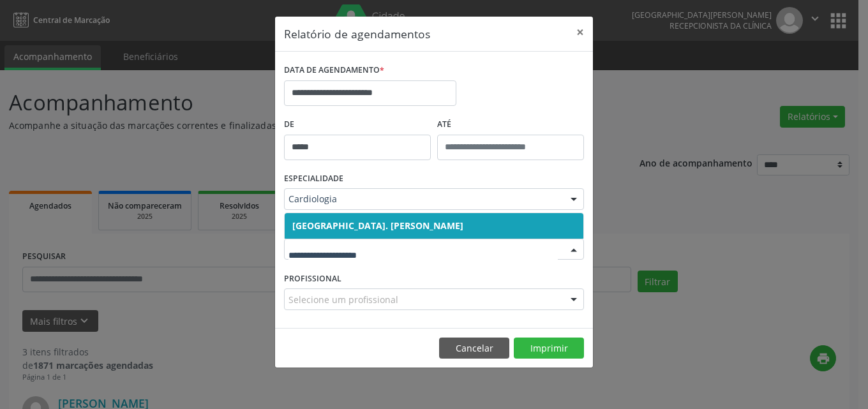 Image resolution: width=868 pixels, height=409 pixels. I want to click on button: Imprimir, so click(549, 348).